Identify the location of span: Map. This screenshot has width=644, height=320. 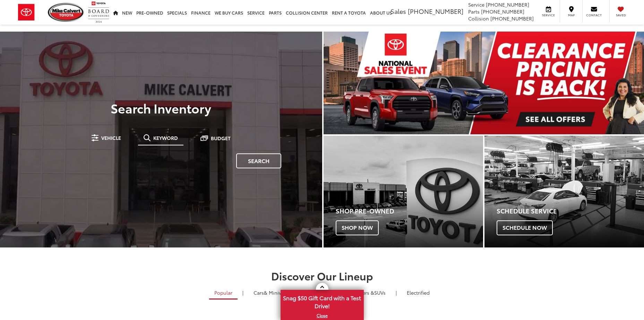
(571, 15).